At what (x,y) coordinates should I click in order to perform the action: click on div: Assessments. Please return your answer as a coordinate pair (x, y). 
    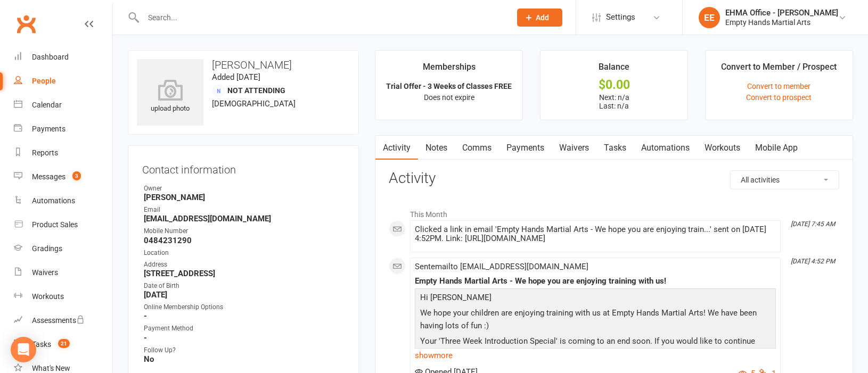
    Looking at the image, I should click on (58, 321).